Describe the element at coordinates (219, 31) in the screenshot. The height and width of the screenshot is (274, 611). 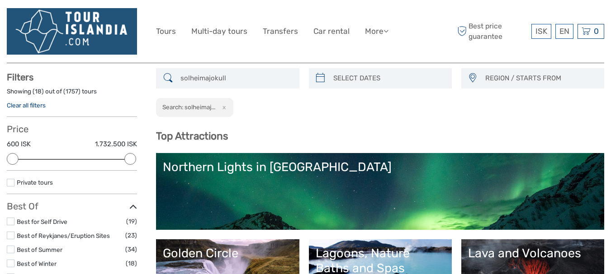
I see `a: Multi-day tours` at that location.